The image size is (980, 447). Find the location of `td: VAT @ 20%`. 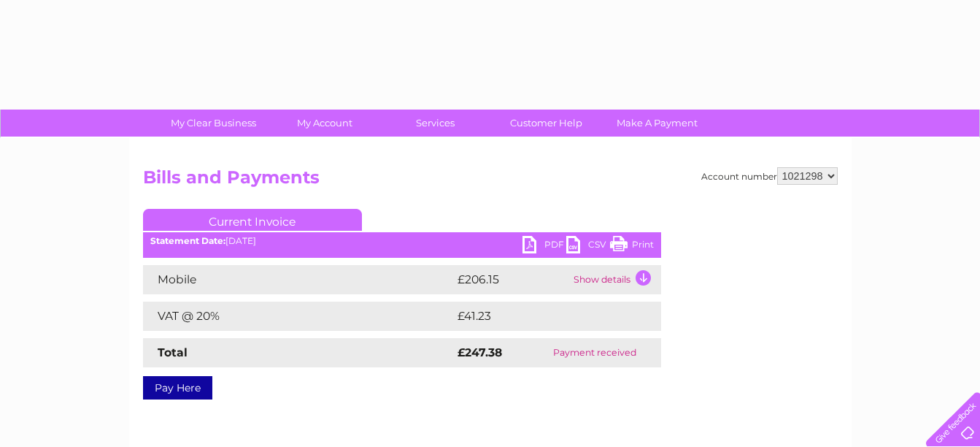

td: VAT @ 20% is located at coordinates (299, 316).